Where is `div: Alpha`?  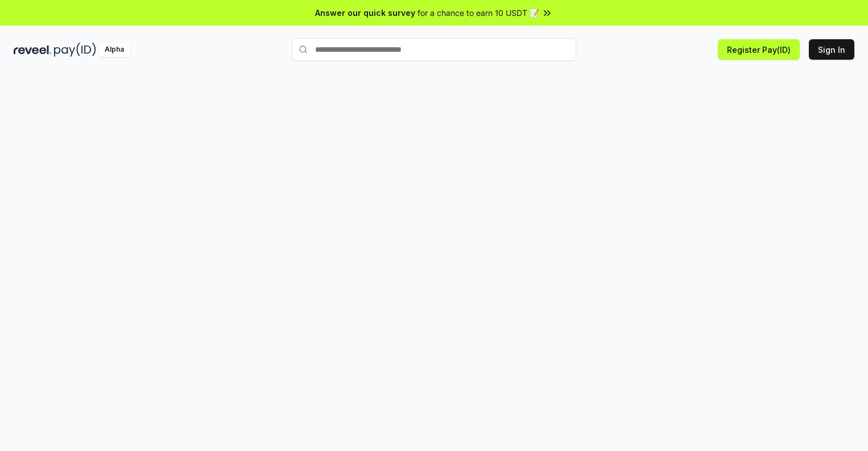
div: Alpha is located at coordinates (114, 50).